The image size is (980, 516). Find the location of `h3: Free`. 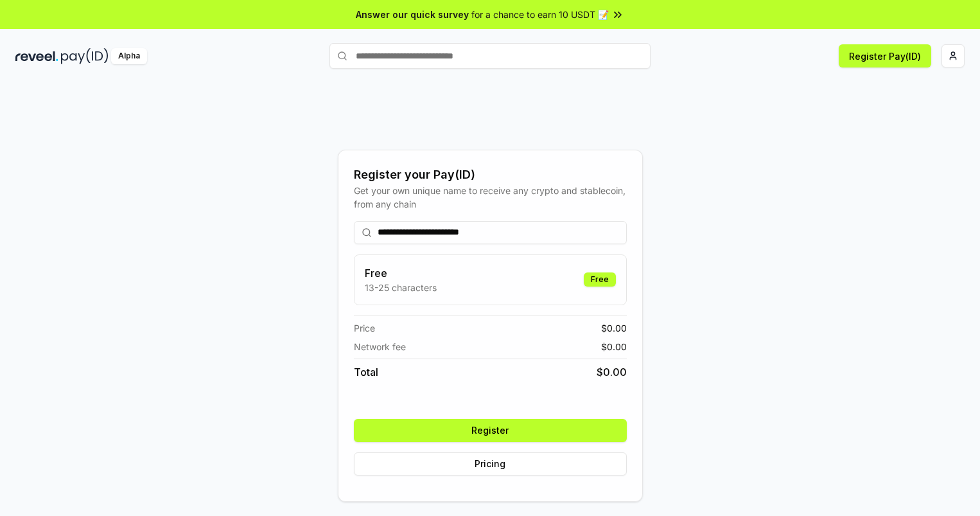

h3: Free is located at coordinates (400, 273).